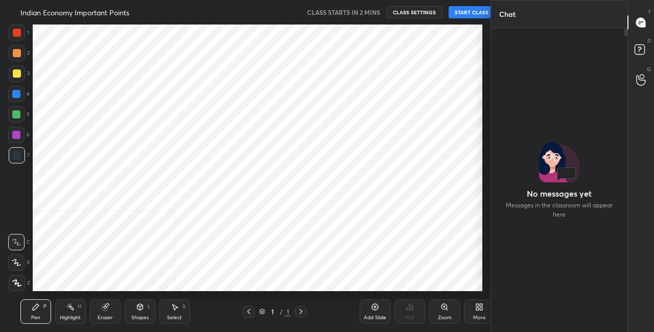 The height and width of the screenshot is (332, 654). What do you see at coordinates (174, 318) in the screenshot?
I see `div: Select` at bounding box center [174, 318].